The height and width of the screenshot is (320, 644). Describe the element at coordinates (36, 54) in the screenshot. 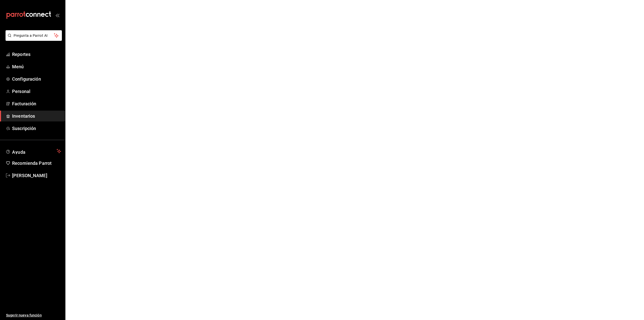

I see `span: Reportes` at that location.